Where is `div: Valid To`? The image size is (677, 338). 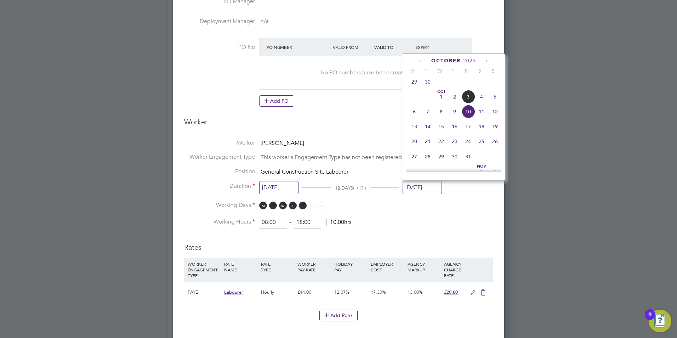
div: Valid To is located at coordinates (393, 47).